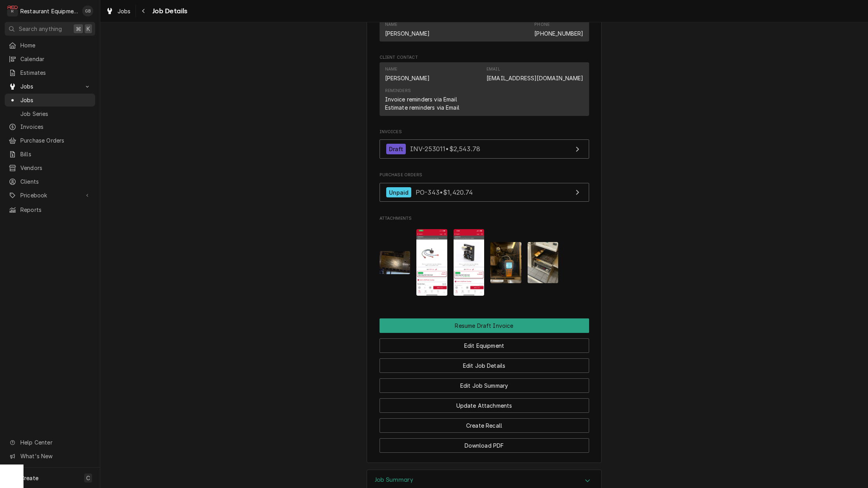 The width and height of the screenshot is (868, 488). I want to click on a: Purchase Orders, so click(50, 140).